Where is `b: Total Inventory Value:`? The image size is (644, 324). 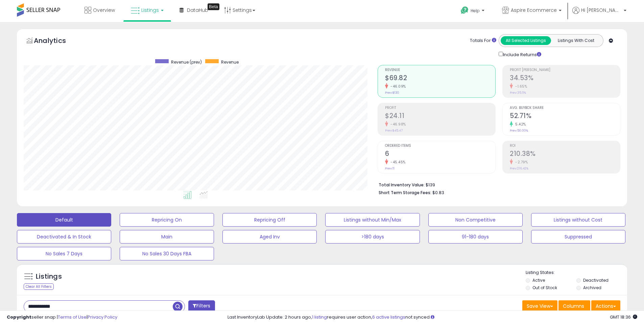
b: Total Inventory Value: is located at coordinates (402, 185).